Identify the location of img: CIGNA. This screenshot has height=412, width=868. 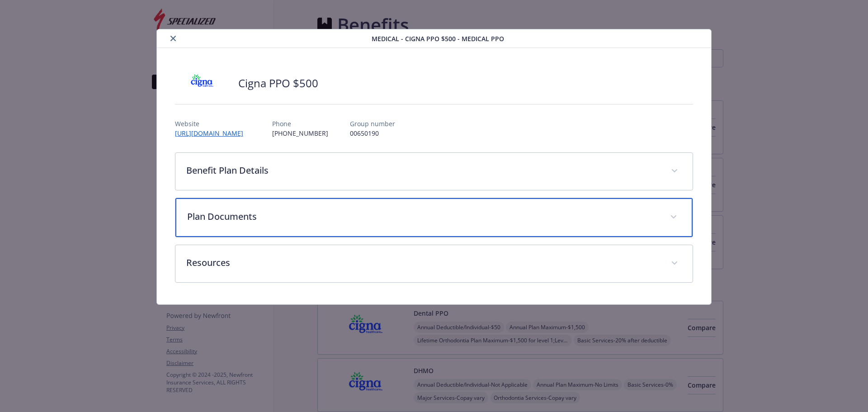
(202, 83).